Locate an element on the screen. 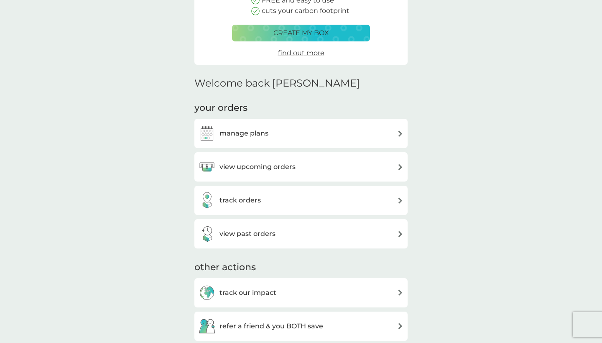 This screenshot has height=343, width=602. h3: view past orders is located at coordinates (247, 234).